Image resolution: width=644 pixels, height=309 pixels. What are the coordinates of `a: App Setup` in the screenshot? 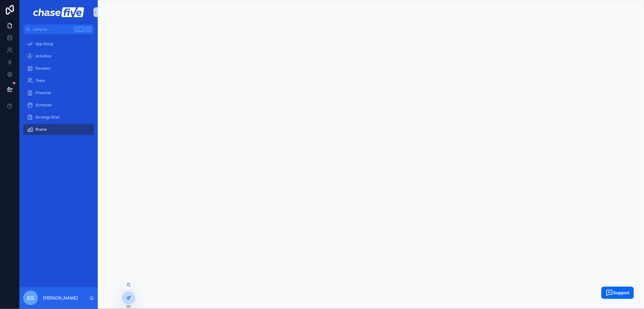 It's located at (59, 44).